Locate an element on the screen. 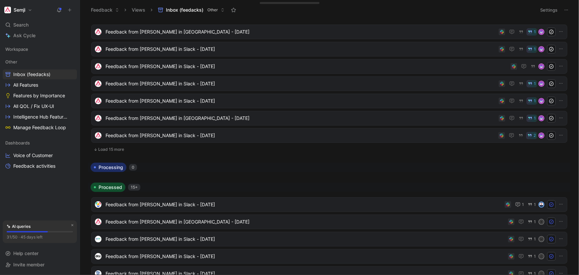 The width and height of the screenshot is (579, 275). div: Search is located at coordinates (40, 25).